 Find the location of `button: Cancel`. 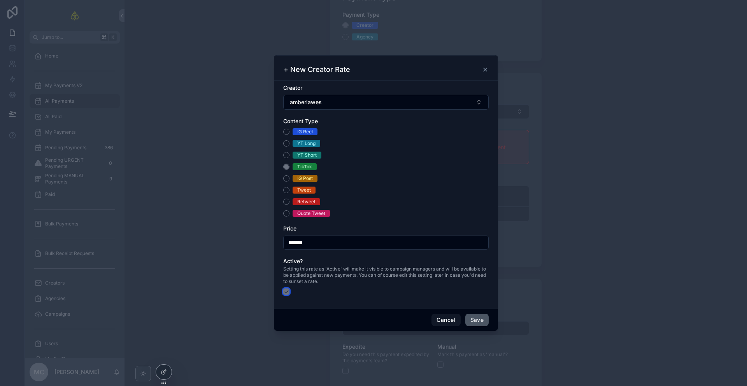

button: Cancel is located at coordinates (446, 320).